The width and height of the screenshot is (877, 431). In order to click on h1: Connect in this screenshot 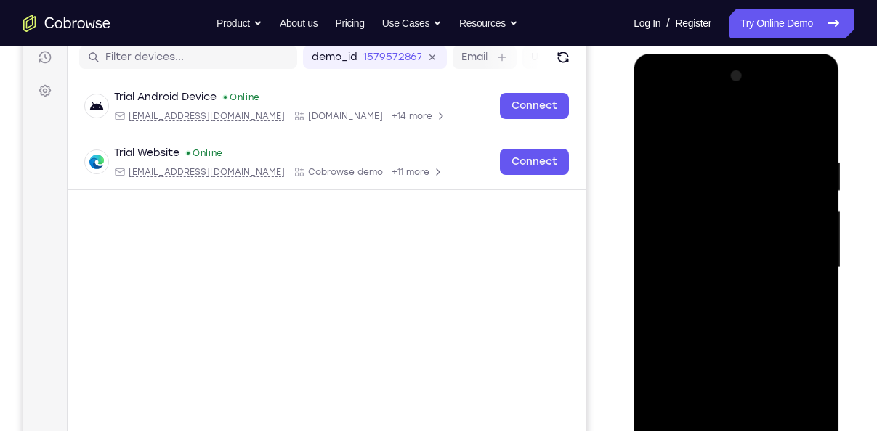, I will do `click(95, 20)`.